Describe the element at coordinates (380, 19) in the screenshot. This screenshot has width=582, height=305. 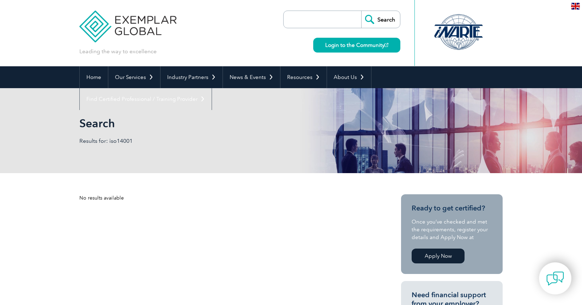
I see `input: Search` at that location.